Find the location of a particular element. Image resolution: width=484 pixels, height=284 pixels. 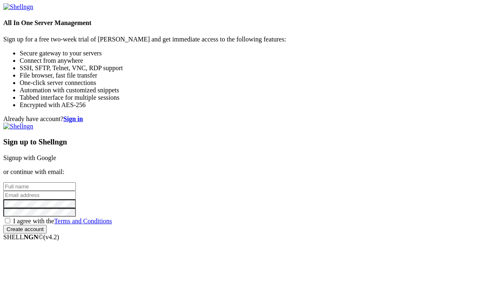

b: NGN is located at coordinates (31, 237).